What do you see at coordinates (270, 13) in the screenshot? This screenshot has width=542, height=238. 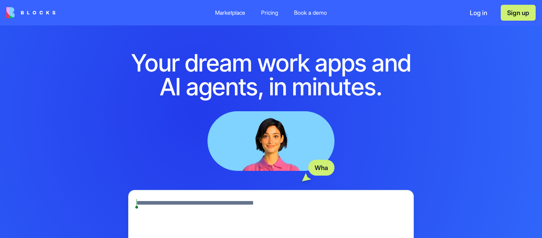 I see `div: Pricing` at bounding box center [270, 13].